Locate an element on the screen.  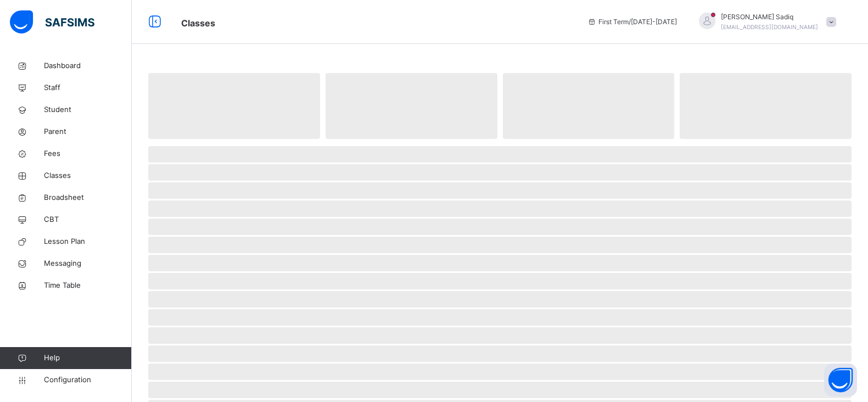
span: Time Table is located at coordinates (88, 285).